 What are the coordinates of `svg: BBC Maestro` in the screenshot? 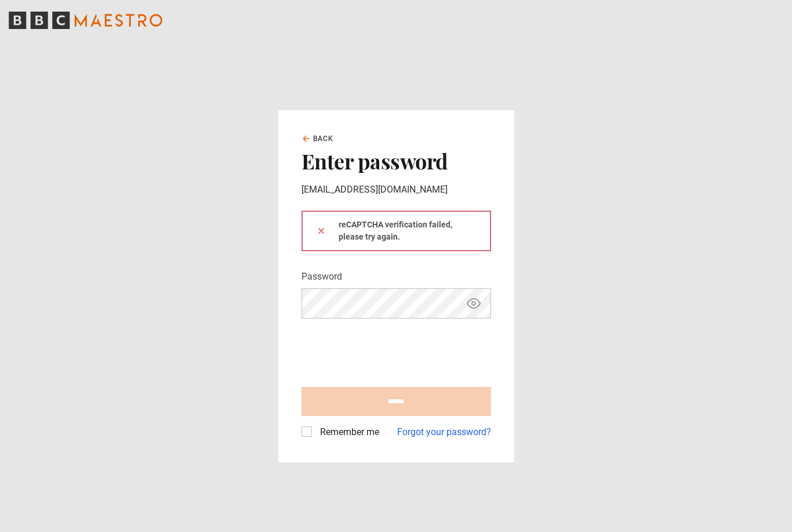 It's located at (85, 21).